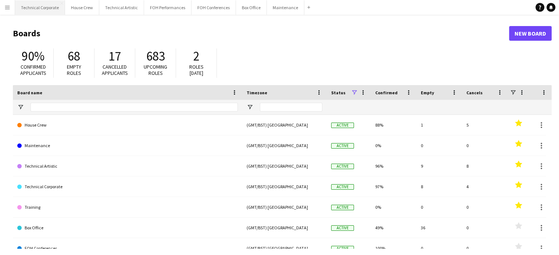  Describe the element at coordinates (168, 7) in the screenshot. I see `button: FOH Performances` at that location.